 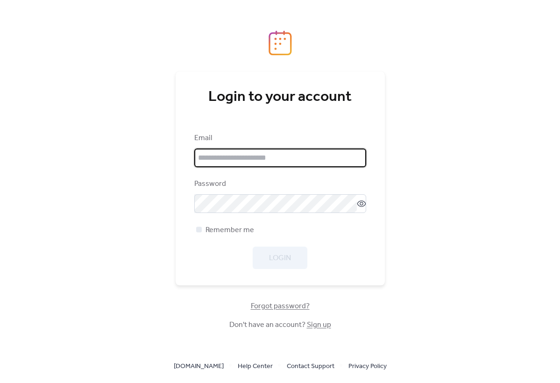 I want to click on span: Contact Support, so click(x=310, y=366).